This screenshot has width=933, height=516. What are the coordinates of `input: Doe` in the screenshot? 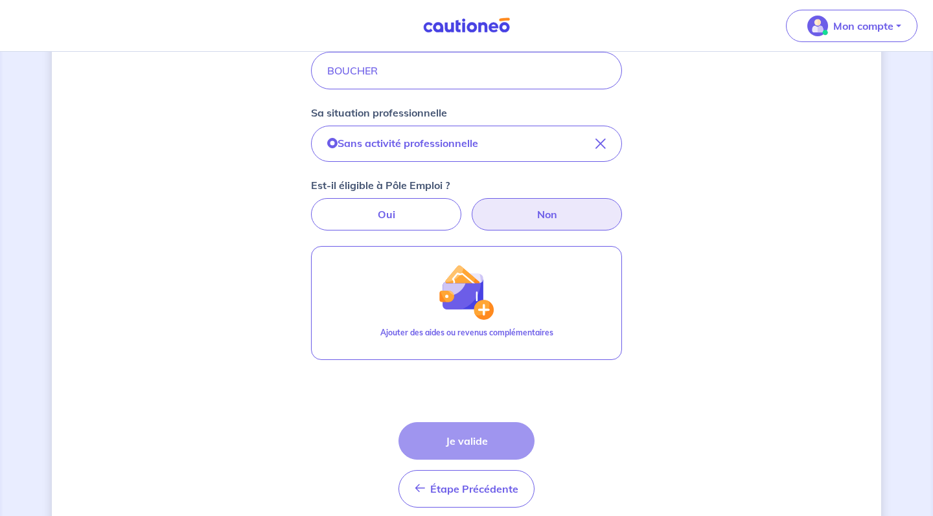 It's located at (466, 71).